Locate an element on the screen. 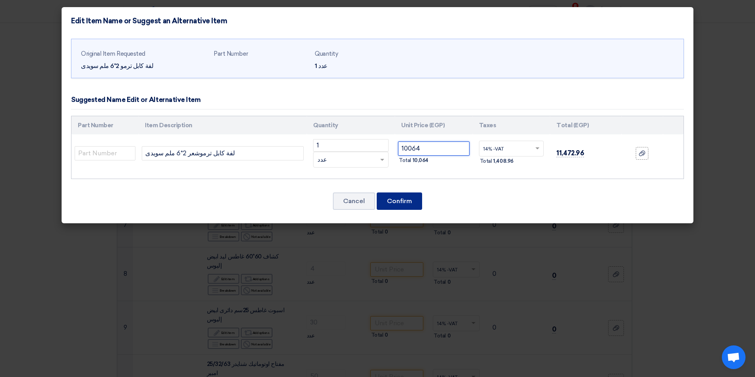  th: Quantity is located at coordinates (351, 125).